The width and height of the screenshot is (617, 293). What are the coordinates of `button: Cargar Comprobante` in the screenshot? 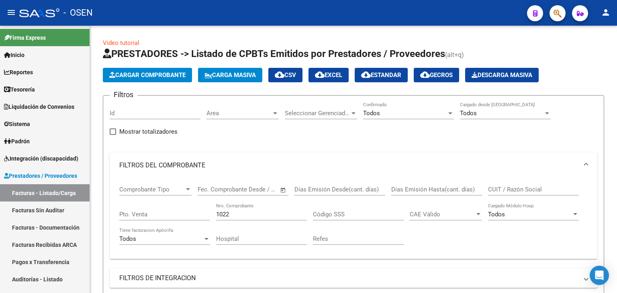 It's located at (147, 75).